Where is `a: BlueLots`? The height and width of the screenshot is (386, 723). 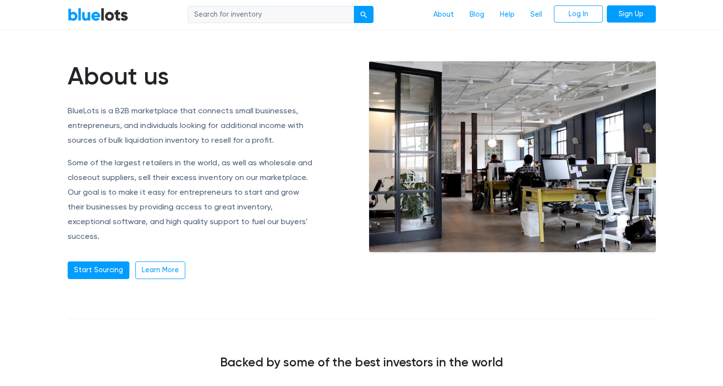 a: BlueLots is located at coordinates (98, 14).